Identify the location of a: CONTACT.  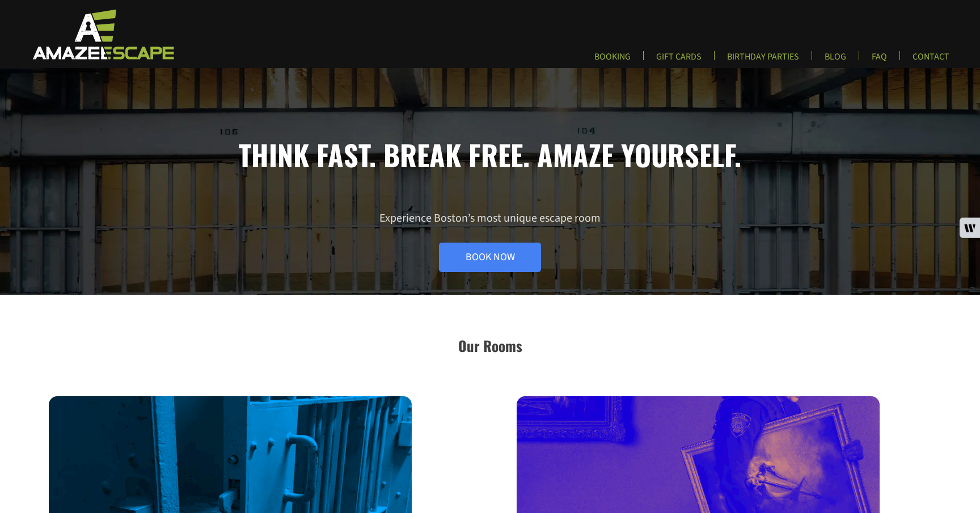
(931, 60).